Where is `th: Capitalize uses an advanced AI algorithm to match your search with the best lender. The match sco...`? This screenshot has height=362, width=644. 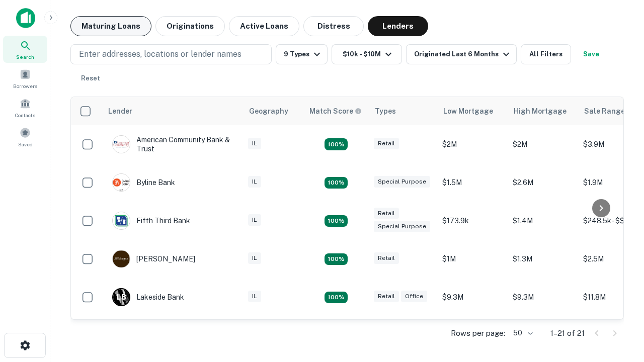 th: Capitalize uses an advanced AI algorithm to match your search with the best lender. The match sco... is located at coordinates (336, 112).